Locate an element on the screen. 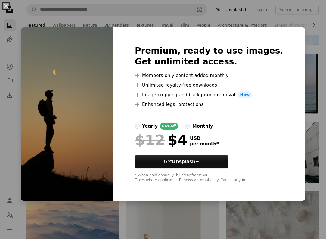  input: yearly66%off is located at coordinates (137, 126).